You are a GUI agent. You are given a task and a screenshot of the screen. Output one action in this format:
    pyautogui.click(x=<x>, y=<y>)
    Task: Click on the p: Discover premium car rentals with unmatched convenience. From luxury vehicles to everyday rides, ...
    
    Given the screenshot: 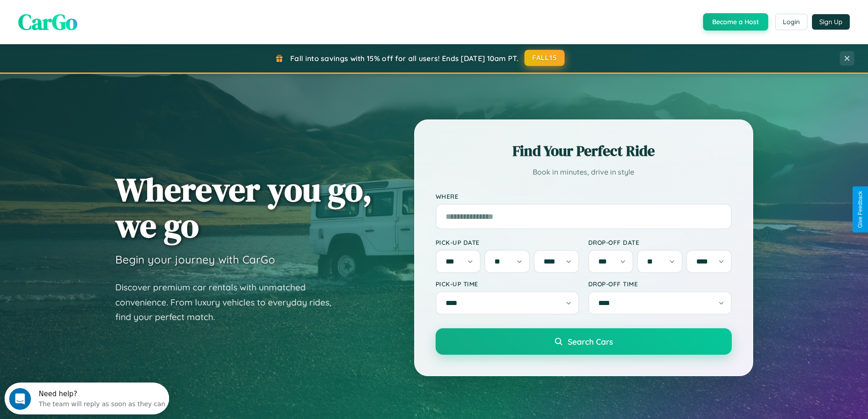 What is the action you would take?
    pyautogui.click(x=229, y=302)
    